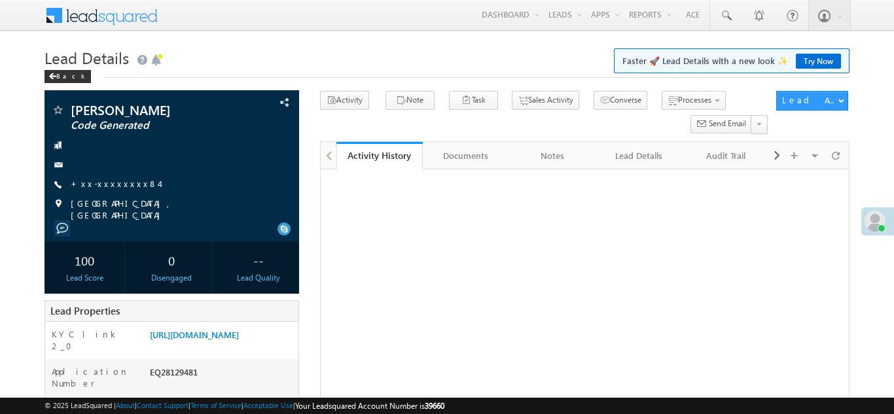  Describe the element at coordinates (725, 156) in the screenshot. I see `div: Audit Trail` at that location.